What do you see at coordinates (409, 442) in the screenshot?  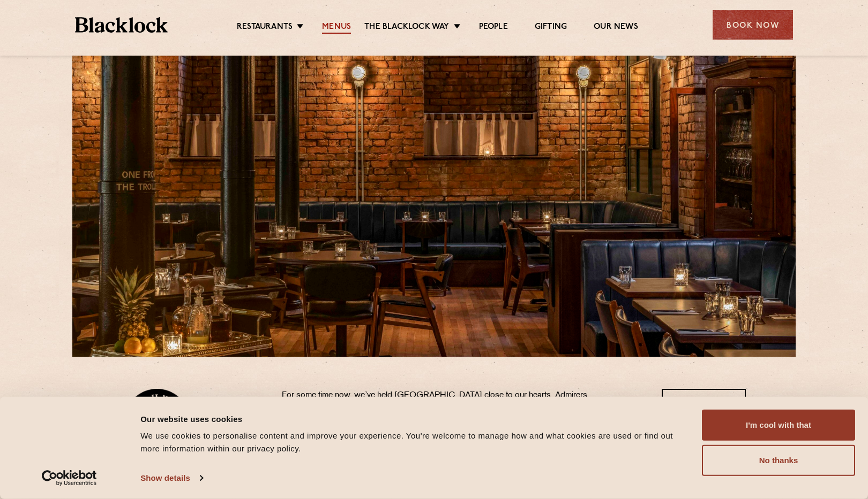 I see `div: We use cookies to personalise content and improve your experience. You're welcome to manage how a...` at bounding box center [409, 442].